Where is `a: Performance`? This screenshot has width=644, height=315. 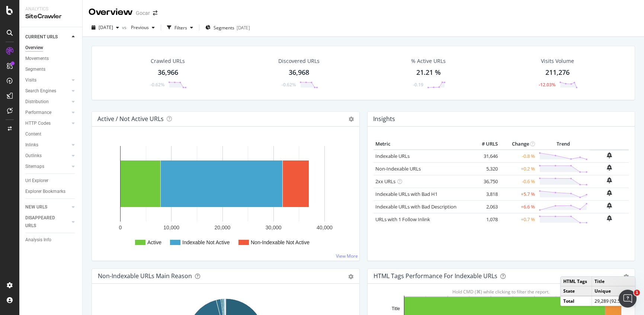
a: Performance is located at coordinates (47, 113).